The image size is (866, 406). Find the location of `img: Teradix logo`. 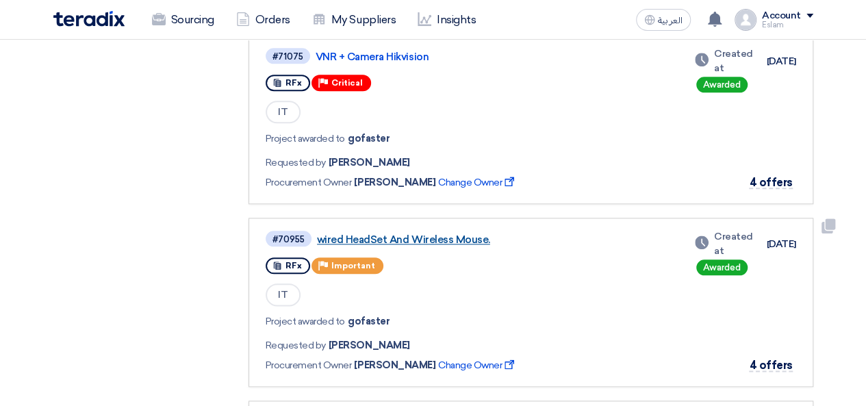

img: Teradix logo is located at coordinates (89, 18).